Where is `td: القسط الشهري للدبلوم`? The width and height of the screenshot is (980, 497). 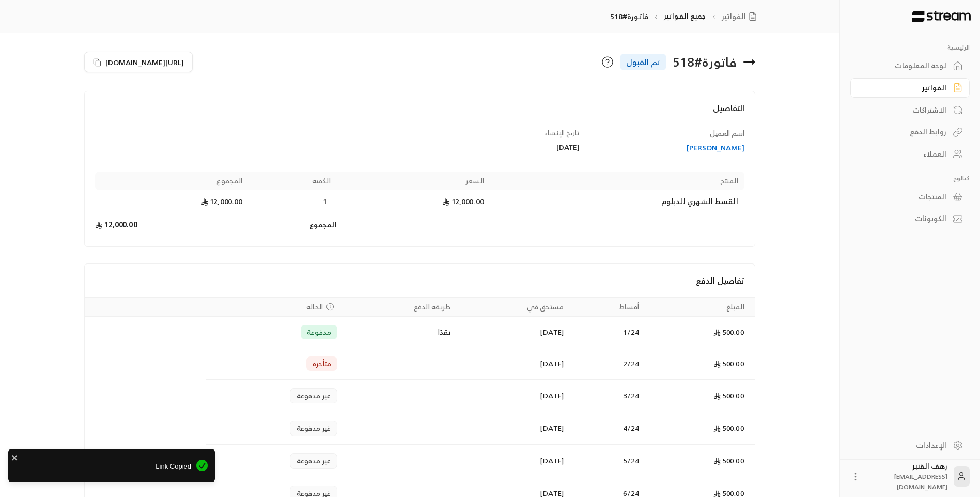
td: القسط الشهري للدبلوم is located at coordinates (618, 202).